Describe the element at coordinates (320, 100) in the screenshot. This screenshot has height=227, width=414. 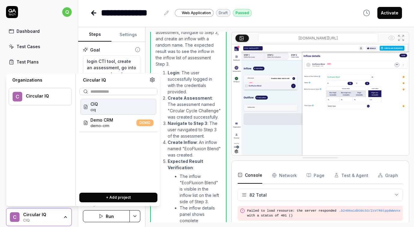
I see `img: Screenshot` at that location.